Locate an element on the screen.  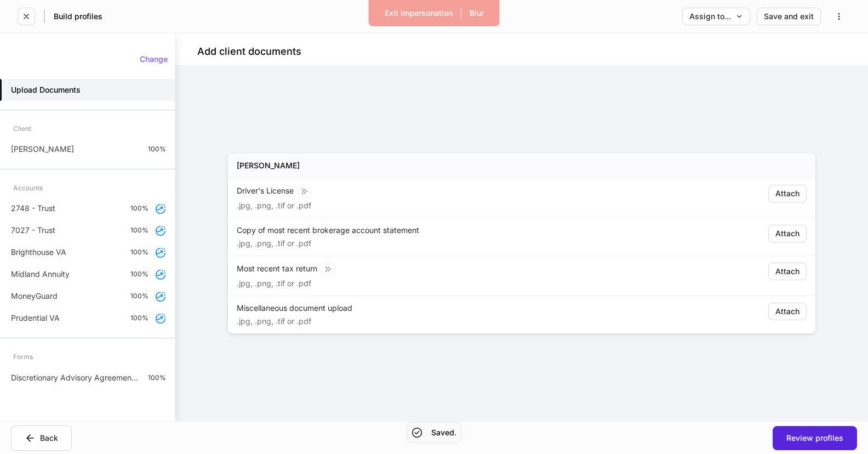
div: Miscellaneous document upload is located at coordinates (450, 308).